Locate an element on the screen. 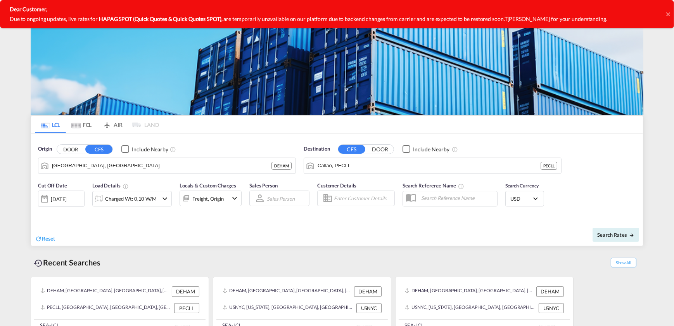  div: Freight Origin is located at coordinates (208, 198).